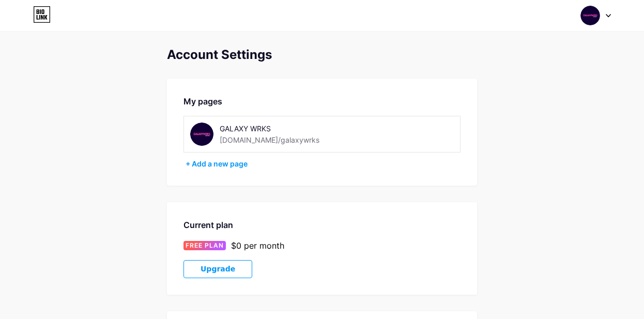 This screenshot has height=319, width=644. What do you see at coordinates (218, 269) in the screenshot?
I see `span: Upgrade` at bounding box center [218, 269].